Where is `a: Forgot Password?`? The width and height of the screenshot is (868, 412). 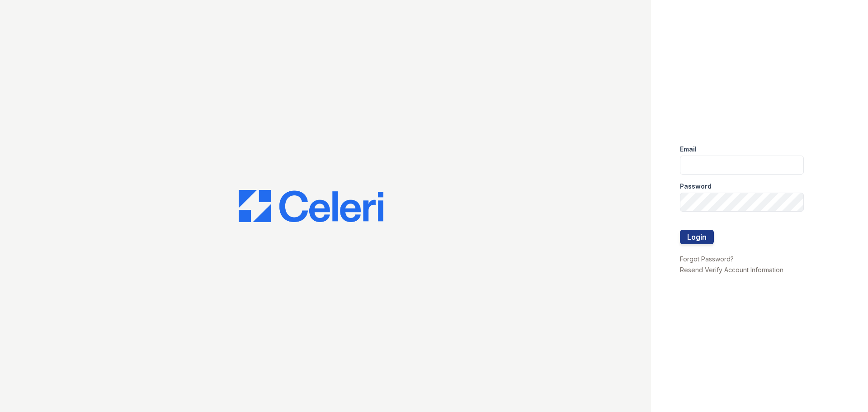
a: Forgot Password? is located at coordinates (707, 259).